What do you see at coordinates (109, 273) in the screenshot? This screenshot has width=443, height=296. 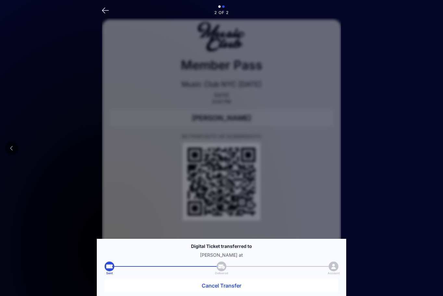 I see `span: Sent` at bounding box center [109, 273].